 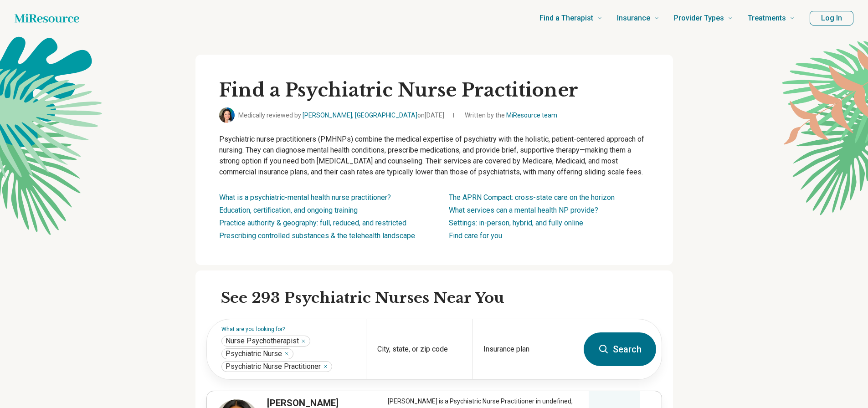 What do you see at coordinates (265, 341) in the screenshot?
I see `div: Nurse Psychotherapist` at bounding box center [265, 341].